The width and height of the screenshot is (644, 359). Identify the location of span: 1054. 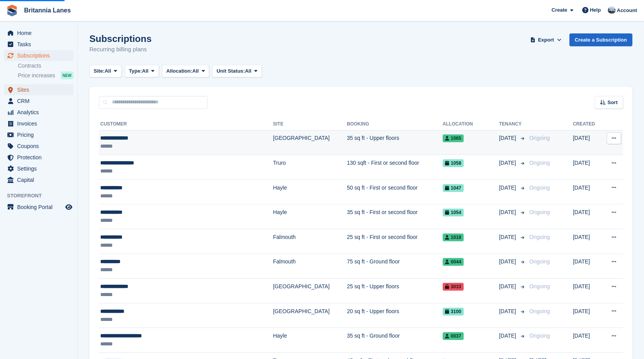
(453, 212).